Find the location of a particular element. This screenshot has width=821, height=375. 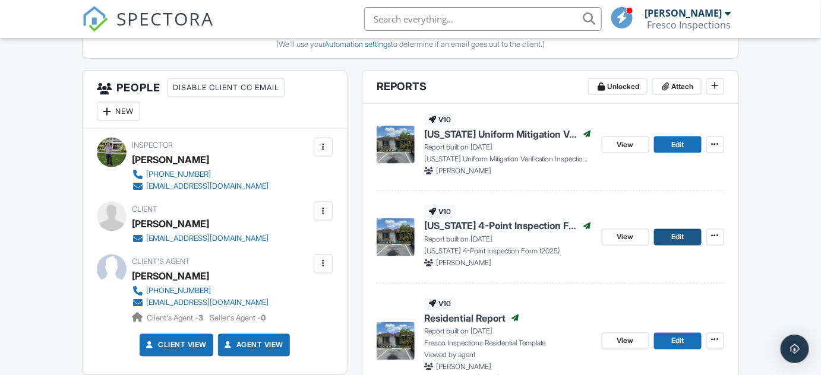

a: Client View is located at coordinates (175, 346).